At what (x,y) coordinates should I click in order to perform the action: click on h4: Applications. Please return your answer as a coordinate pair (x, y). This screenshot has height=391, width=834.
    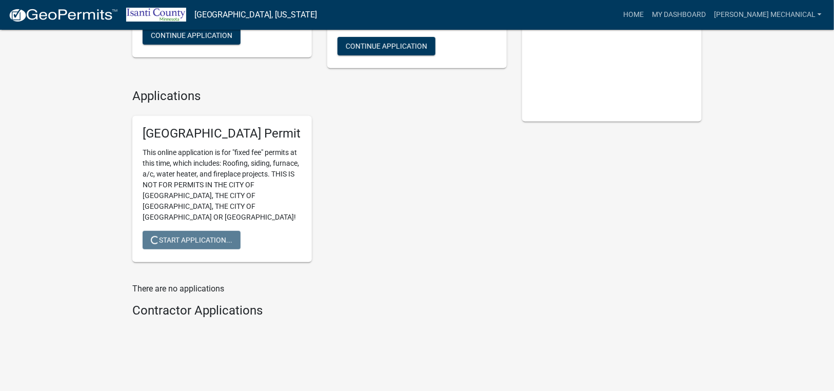
    Looking at the image, I should click on (319, 96).